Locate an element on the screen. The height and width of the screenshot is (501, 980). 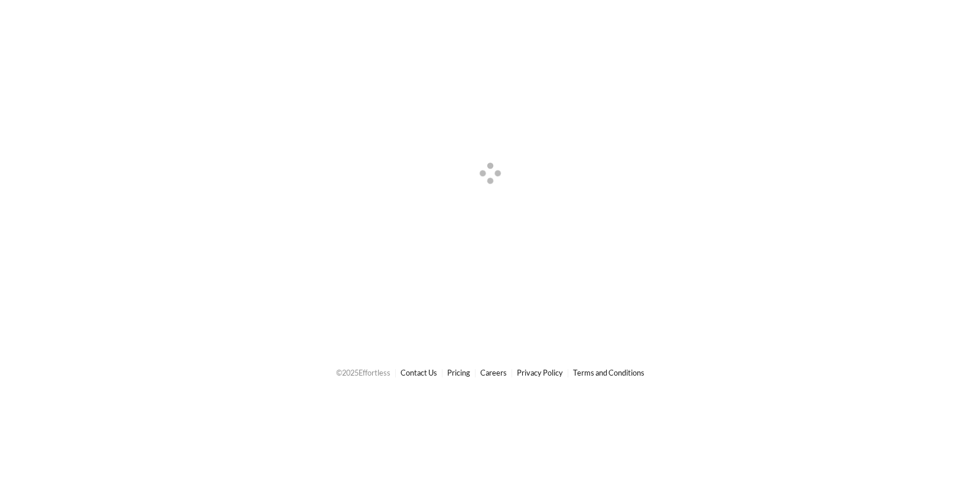
span: © 2025 Effortless is located at coordinates (363, 372).